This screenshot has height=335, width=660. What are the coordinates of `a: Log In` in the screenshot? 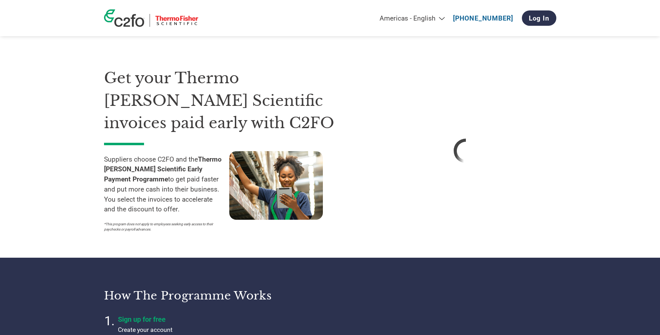 It's located at (539, 18).